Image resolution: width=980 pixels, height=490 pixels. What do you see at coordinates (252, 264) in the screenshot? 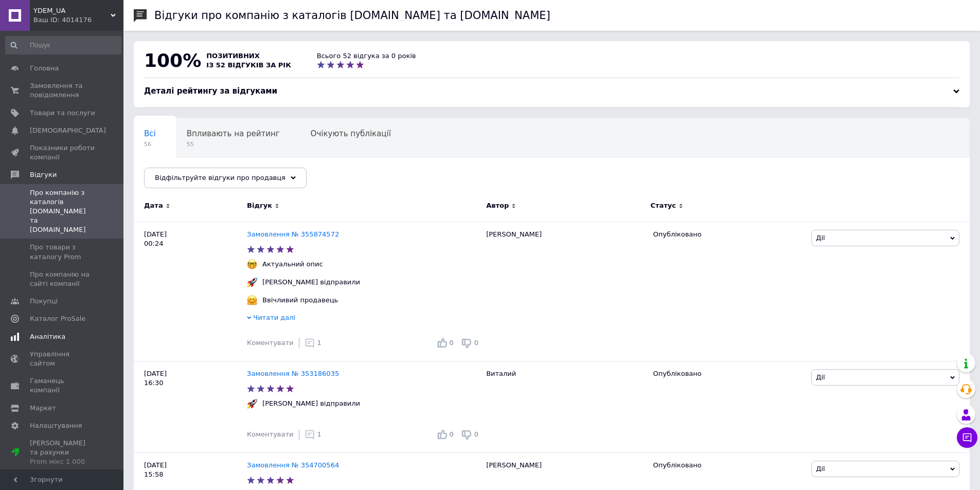
I see `img: :nerd_face:` at bounding box center [252, 264].